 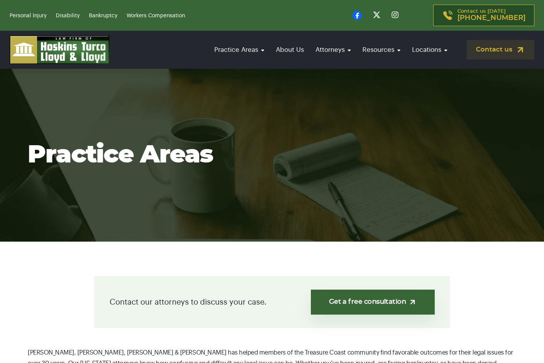 What do you see at coordinates (272, 302) in the screenshot?
I see `div: Contact our attorneys to discuss your case.` at bounding box center [272, 302].